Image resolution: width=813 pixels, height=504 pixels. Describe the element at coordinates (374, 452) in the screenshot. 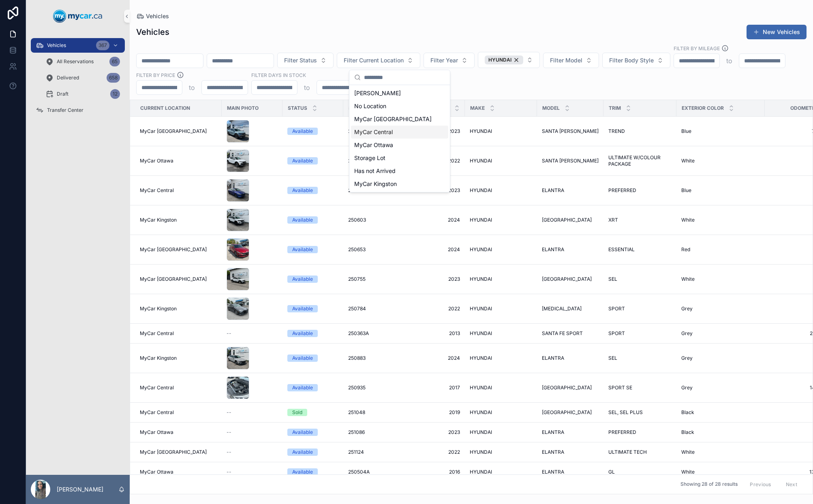

I see `a: 251124` at that location.